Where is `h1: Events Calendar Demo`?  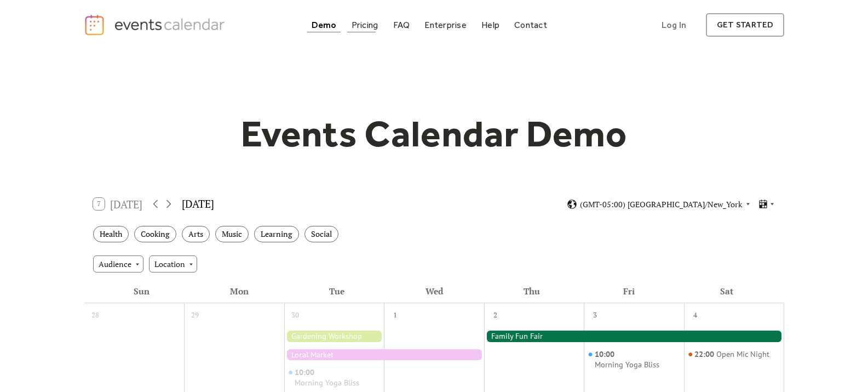 h1: Events Calendar Demo is located at coordinates (434, 134).